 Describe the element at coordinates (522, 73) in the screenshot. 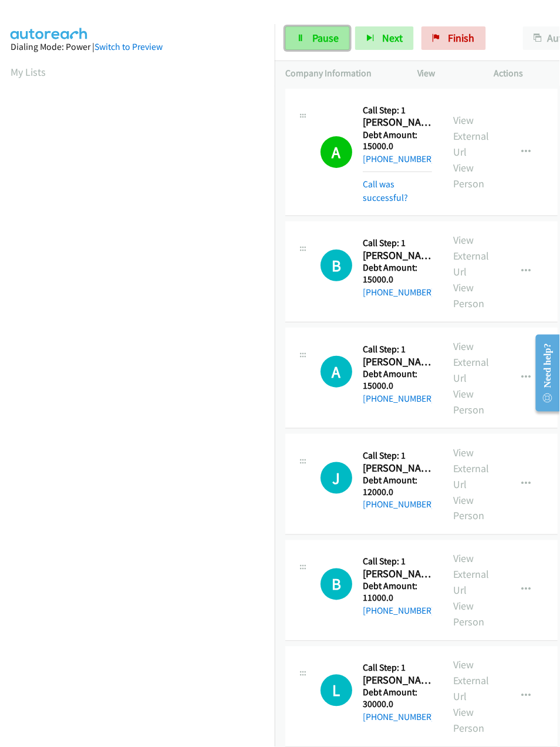

I see `p: Actions` at that location.